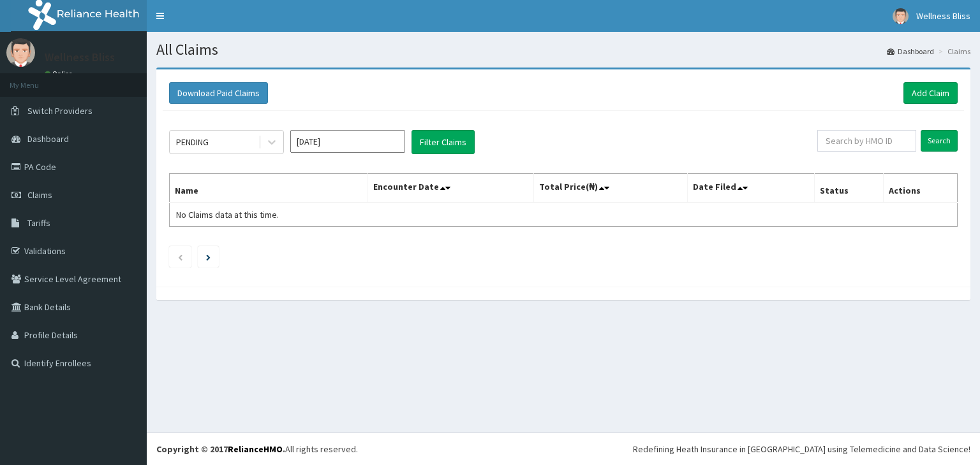 The image size is (980, 465). Describe the element at coordinates (192, 142) in the screenshot. I see `div: PENDING` at that location.